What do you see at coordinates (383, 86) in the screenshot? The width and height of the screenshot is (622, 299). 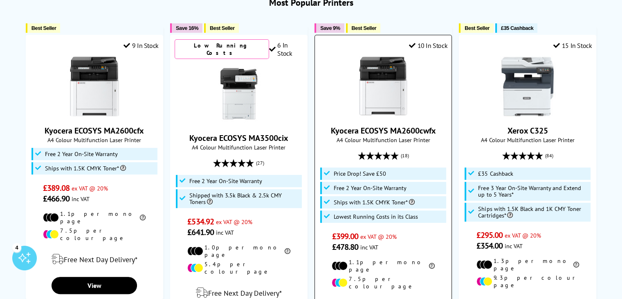 I see `img: Kyocera ECOSYS MA2600cwfx` at bounding box center [383, 86].